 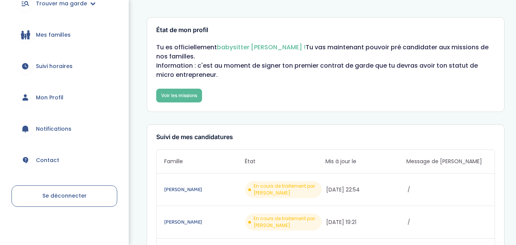 What do you see at coordinates (64, 196) in the screenshot?
I see `a: Se déconnecter` at bounding box center [64, 196].